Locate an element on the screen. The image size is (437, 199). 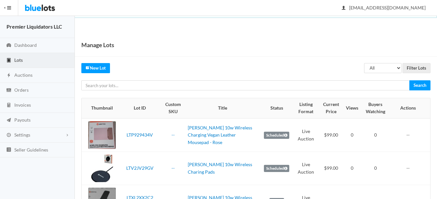
span: Orders is located at coordinates (21, 90).